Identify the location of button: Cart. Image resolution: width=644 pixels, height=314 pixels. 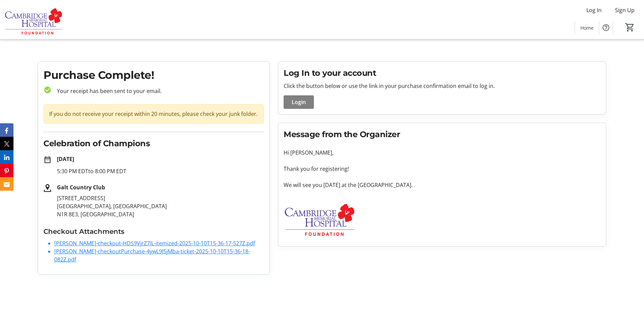
(630, 27).